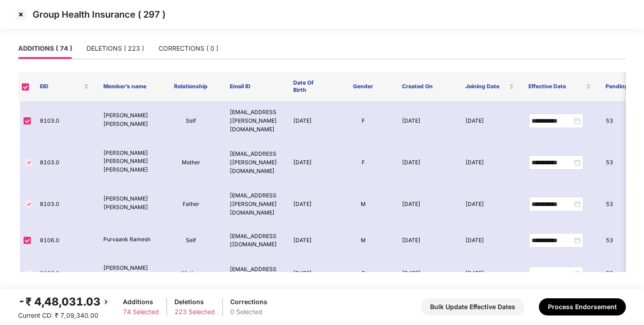 Image resolution: width=644 pixels, height=325 pixels. Describe the element at coordinates (141, 302) in the screenshot. I see `div: Additions` at that location.